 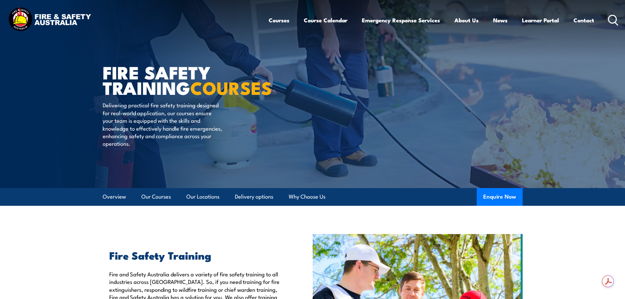 What do you see at coordinates (501, 20) in the screenshot?
I see `a: News` at bounding box center [501, 20].